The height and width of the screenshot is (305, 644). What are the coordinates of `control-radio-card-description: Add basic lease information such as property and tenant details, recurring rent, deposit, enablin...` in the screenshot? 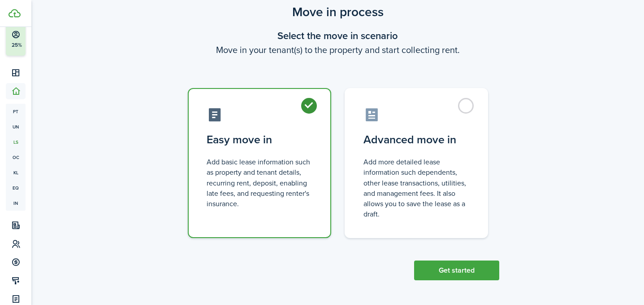 It's located at (259, 183).